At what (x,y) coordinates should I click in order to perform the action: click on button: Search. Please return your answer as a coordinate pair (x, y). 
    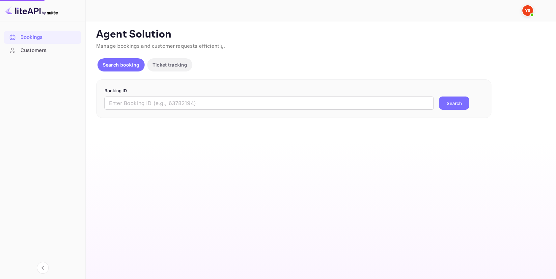
    Looking at the image, I should click on (454, 103).